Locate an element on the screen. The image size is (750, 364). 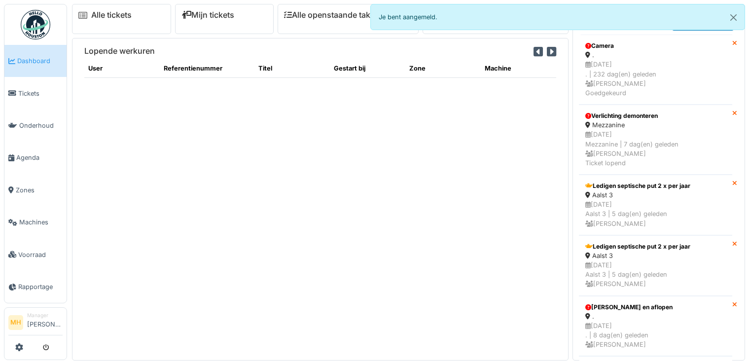
a: Alle openstaande taken is located at coordinates (332, 15).